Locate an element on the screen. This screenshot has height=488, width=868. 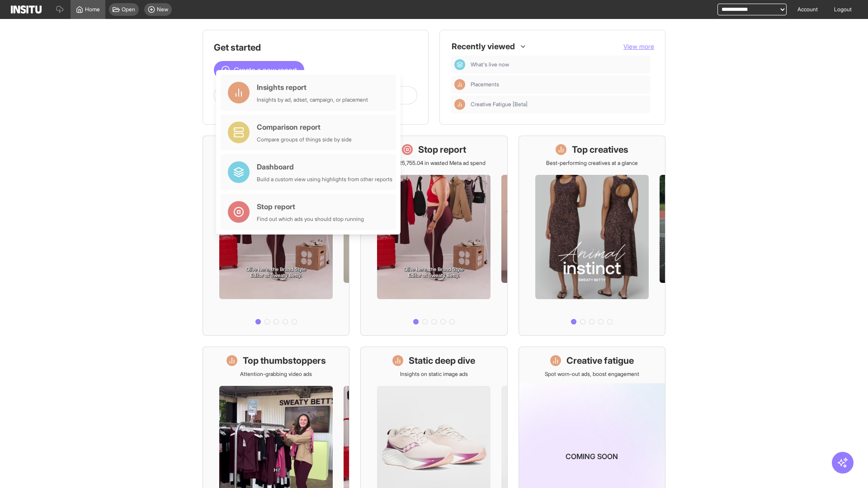
div: Stop report is located at coordinates (310, 207).